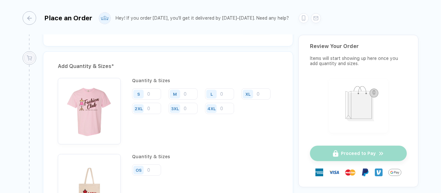 This screenshot has width=441, height=193. I want to click on div: Items will start showing up here once you add quantity and sizes., so click(358, 61).